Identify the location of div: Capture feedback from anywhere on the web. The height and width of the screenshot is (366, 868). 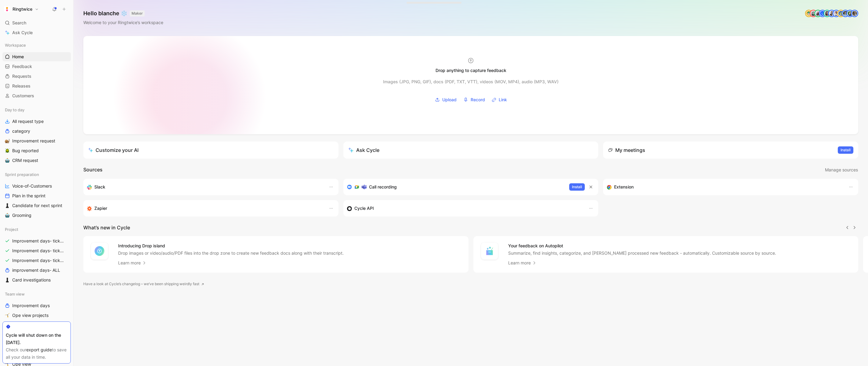
(724, 187).